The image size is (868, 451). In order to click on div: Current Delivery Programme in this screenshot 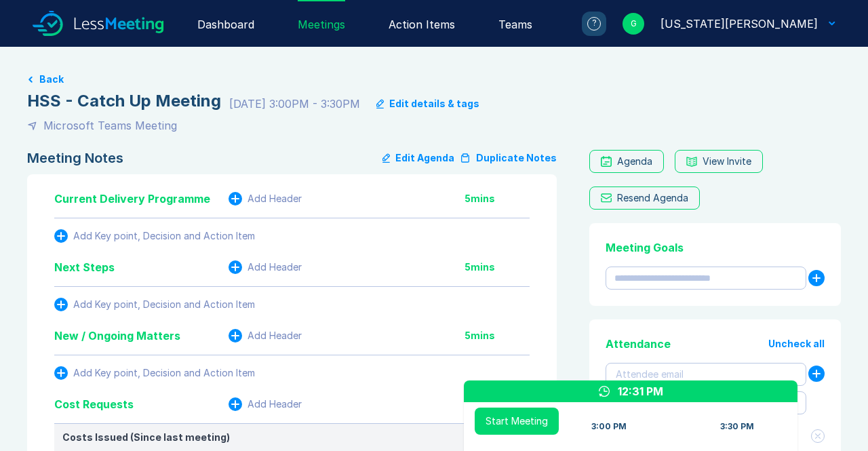, I will do `click(132, 199)`.